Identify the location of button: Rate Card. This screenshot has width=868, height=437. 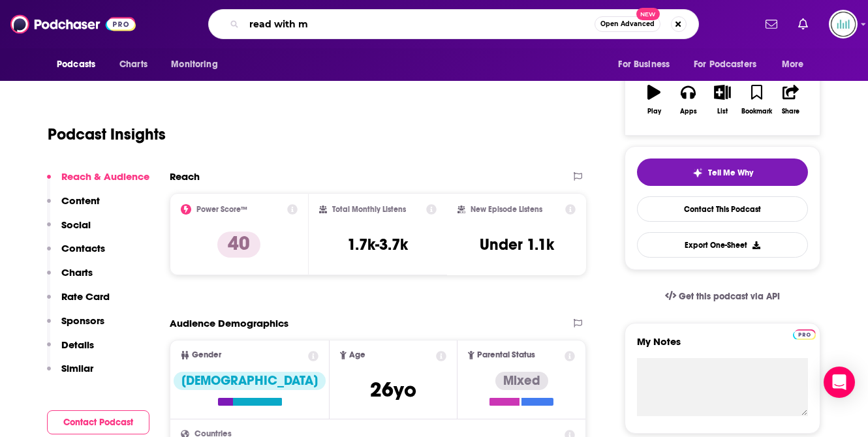
(78, 302).